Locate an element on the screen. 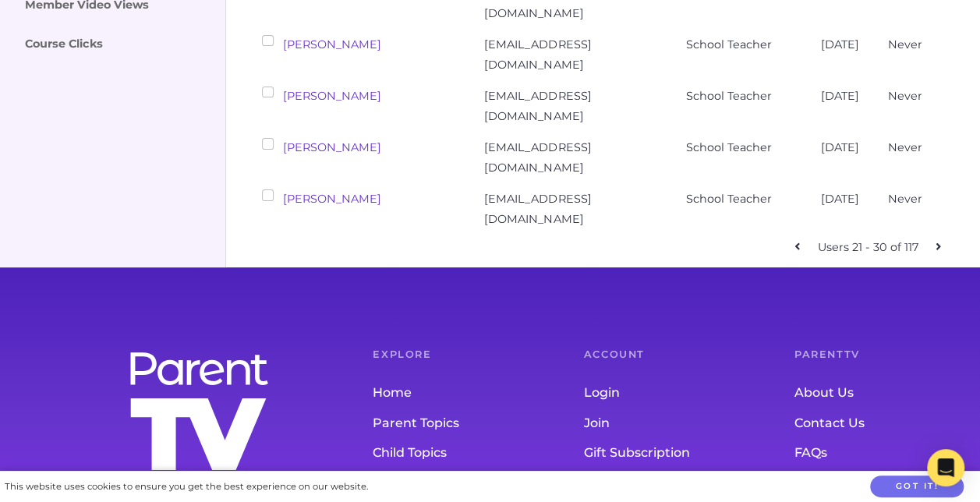 The image size is (980, 502). a: About Us is located at coordinates (869, 394).